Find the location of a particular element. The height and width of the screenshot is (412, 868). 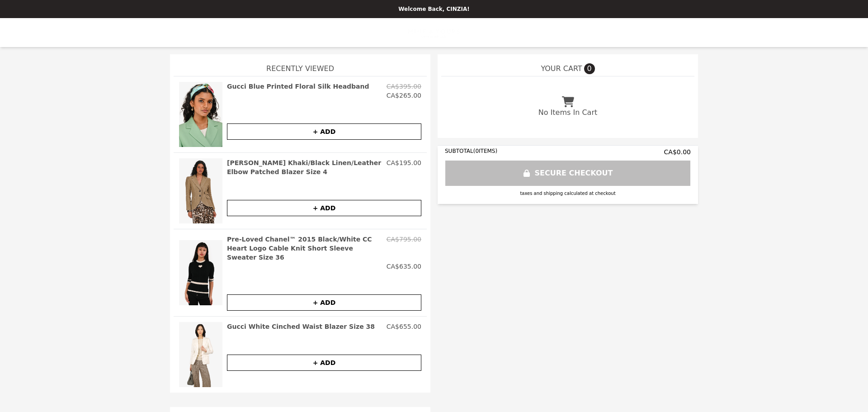

h2: Gucci White Cinched Waist Blazer Size 38 is located at coordinates (301, 326).